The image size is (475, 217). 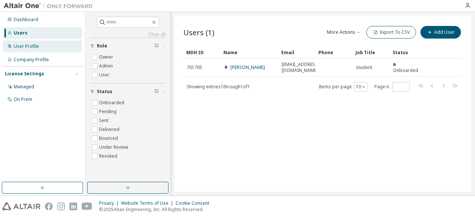 What do you see at coordinates (361, 87) in the screenshot?
I see `button: 10` at bounding box center [361, 87].